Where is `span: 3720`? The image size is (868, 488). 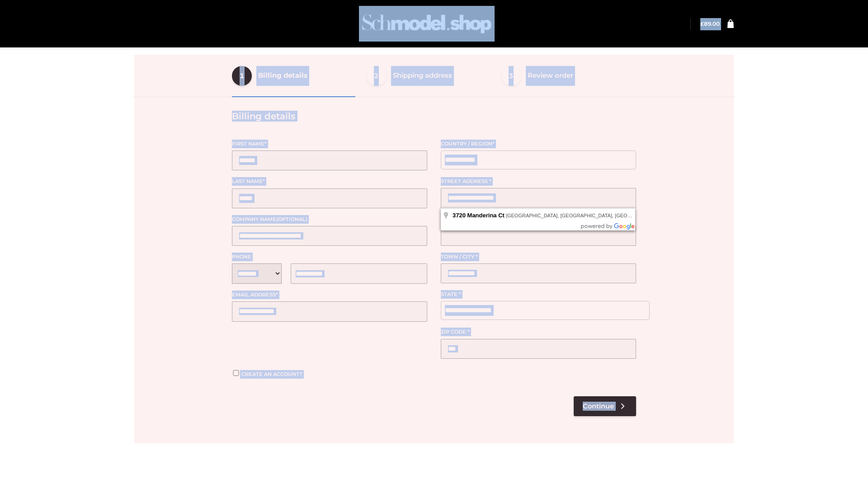 span: 3720 is located at coordinates (459, 215).